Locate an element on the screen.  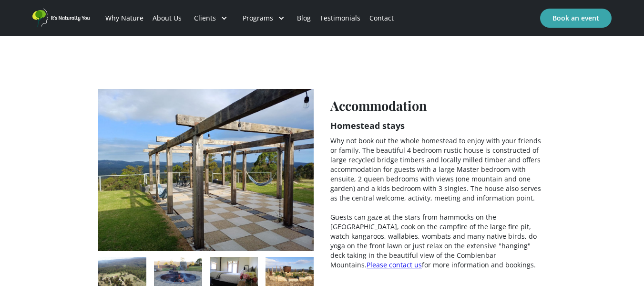
p: Why not book out the whole homestead to enjoy with your friends or family. The beautiful 4 bedroo... is located at coordinates (438, 203).